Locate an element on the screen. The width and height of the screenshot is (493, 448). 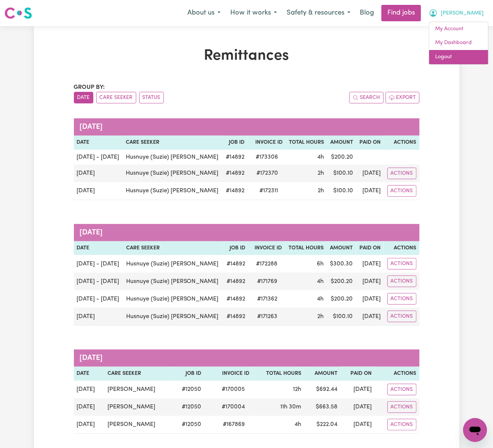
span: # 167869 is located at coordinates (233, 424).